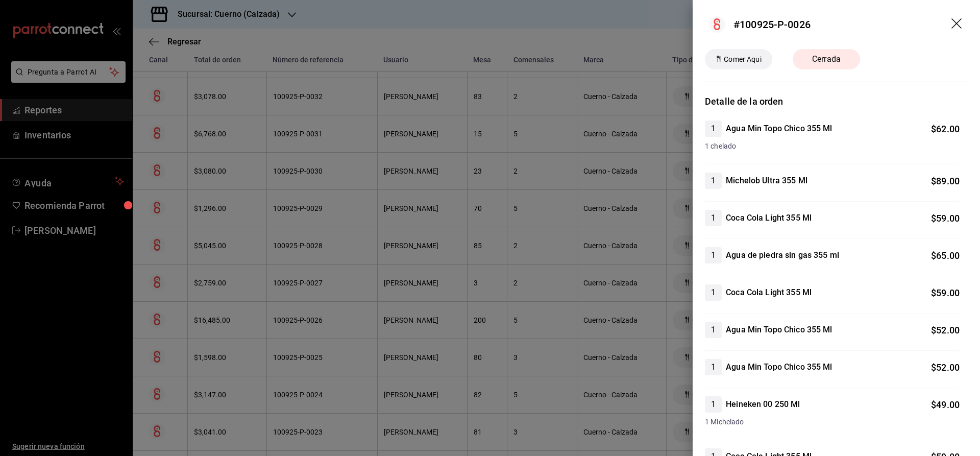 The image size is (980, 456). Describe the element at coordinates (772, 25) in the screenshot. I see `div: #100925-P-0026` at that location.